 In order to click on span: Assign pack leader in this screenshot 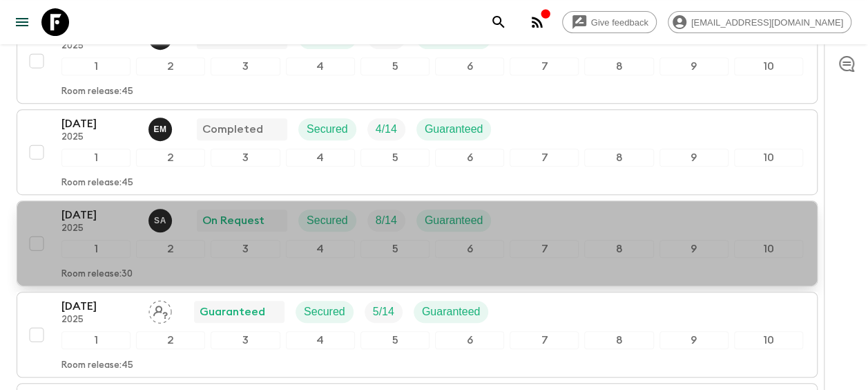, I will do `click(160, 309)`.